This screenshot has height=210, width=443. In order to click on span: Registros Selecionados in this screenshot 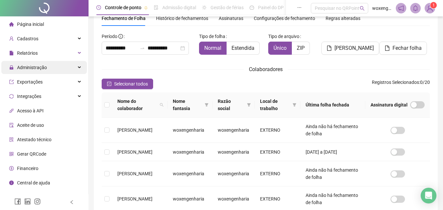, I will do `click(396, 82)`.